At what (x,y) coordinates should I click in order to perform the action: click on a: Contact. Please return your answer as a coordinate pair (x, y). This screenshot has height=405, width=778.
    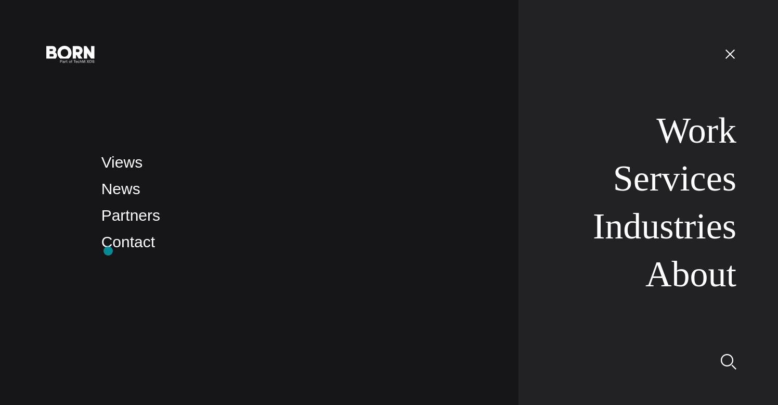
    Looking at the image, I should click on (128, 241).